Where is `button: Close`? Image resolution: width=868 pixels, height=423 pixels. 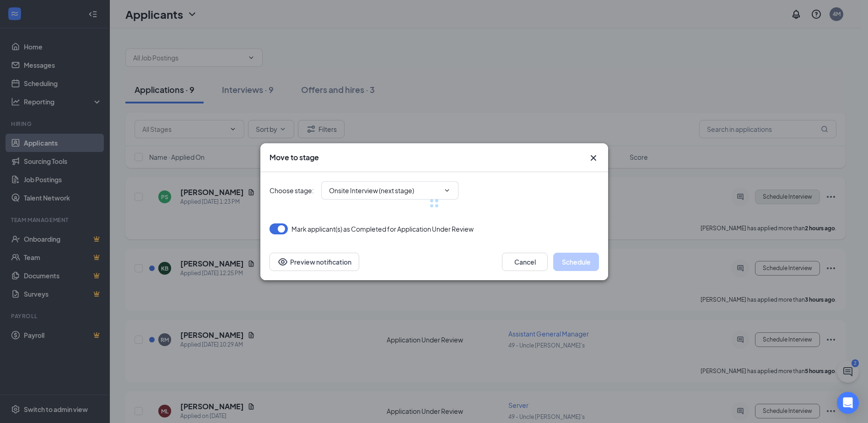 button: Close is located at coordinates (594, 158).